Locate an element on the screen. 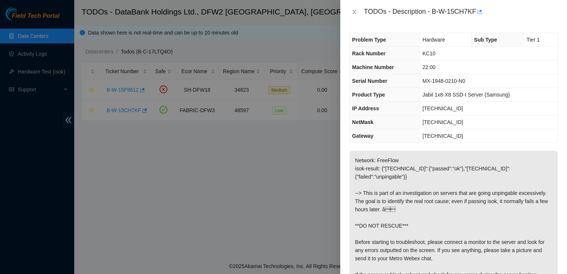 Image resolution: width=567 pixels, height=274 pixels. span: Product Type is located at coordinates (369, 95).